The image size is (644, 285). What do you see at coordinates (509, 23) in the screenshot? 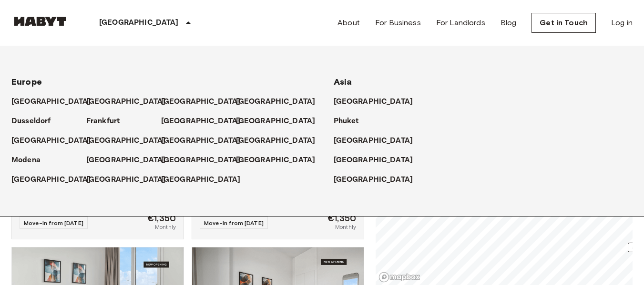
I see `a: Blog` at bounding box center [509, 23].